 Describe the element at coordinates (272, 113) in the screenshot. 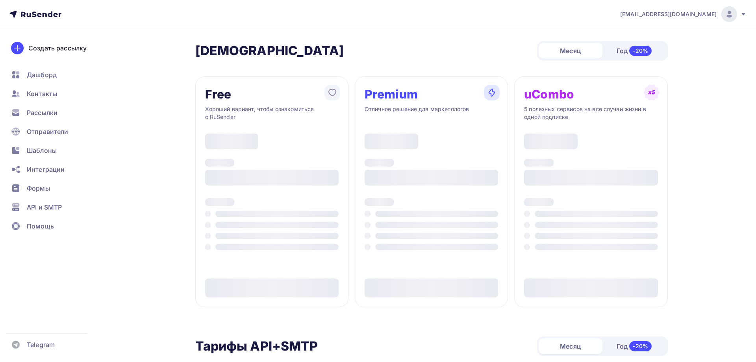

I see `div: Хороший вариант, чтобы ознакомиться с RuSender` at that location.